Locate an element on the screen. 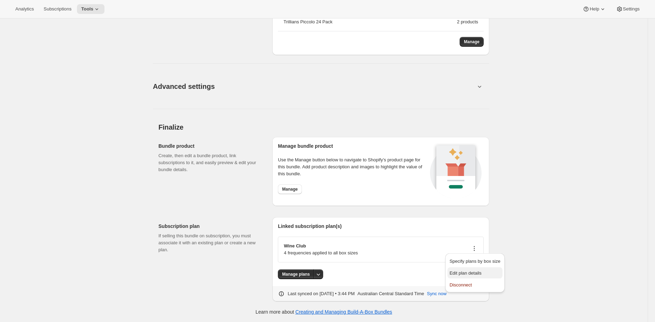  button: Subscriptions is located at coordinates (57, 9).